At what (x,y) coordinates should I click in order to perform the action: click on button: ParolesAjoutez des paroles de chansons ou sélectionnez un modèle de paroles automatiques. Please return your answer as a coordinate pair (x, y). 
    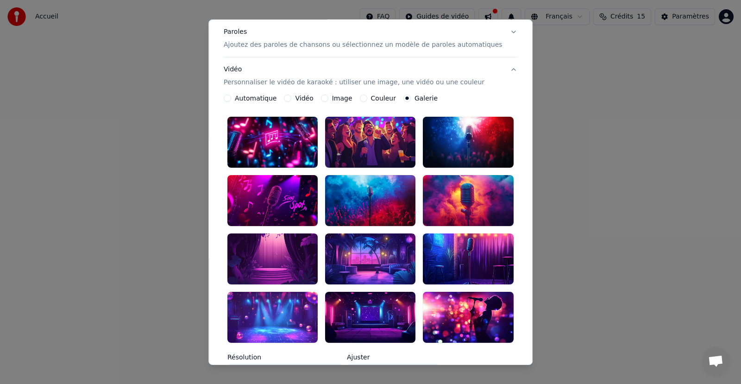
    Looking at the image, I should click on (371, 38).